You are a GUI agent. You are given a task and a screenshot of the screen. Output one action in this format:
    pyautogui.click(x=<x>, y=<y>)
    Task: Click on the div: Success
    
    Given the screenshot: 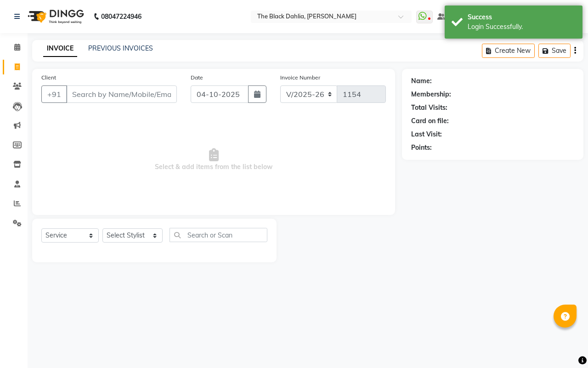 What is the action you would take?
    pyautogui.click(x=522, y=17)
    